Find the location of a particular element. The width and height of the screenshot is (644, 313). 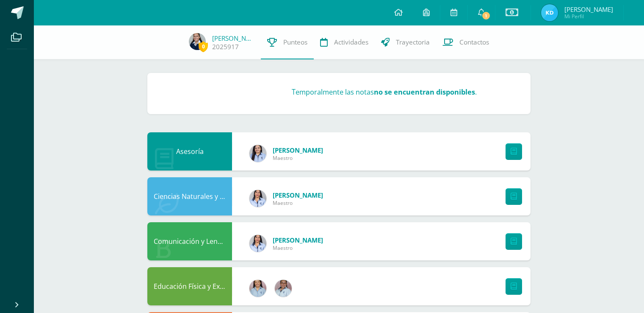

div: Ciencias Naturales y Tecnología is located at coordinates (190, 196).